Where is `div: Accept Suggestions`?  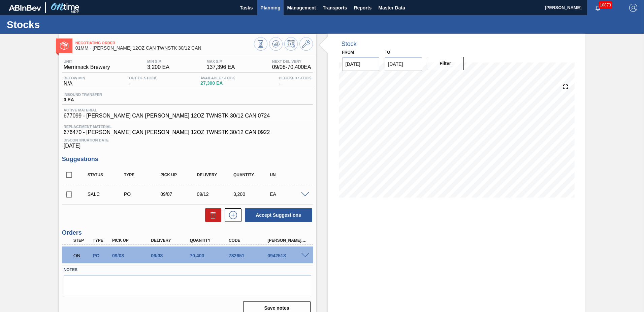
div: Accept Suggestions is located at coordinates (277, 215).